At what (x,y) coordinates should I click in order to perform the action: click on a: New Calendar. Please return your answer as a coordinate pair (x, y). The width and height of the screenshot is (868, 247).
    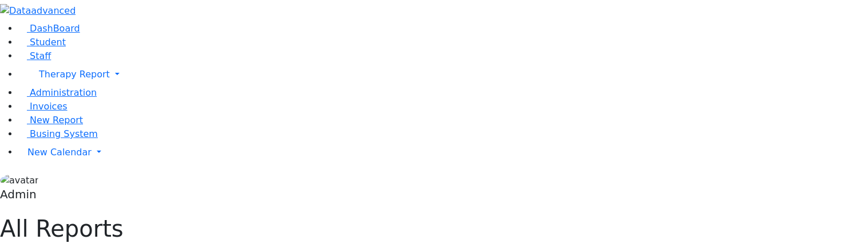
    Looking at the image, I should click on (442, 152).